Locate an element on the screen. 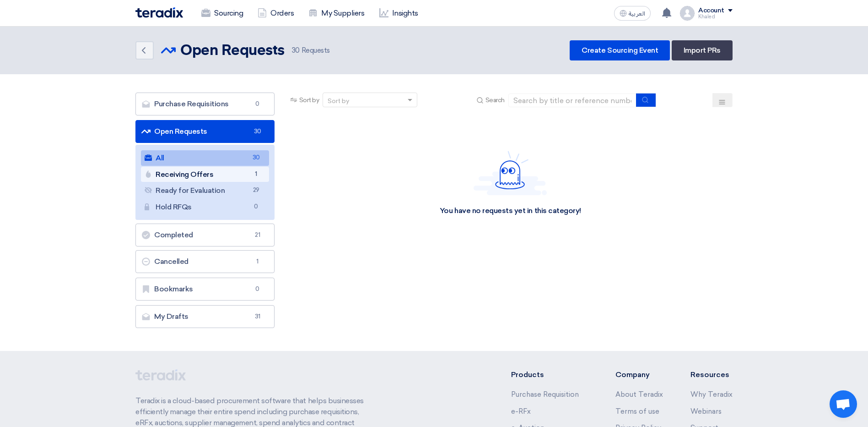  button: العربية is located at coordinates (632, 13).